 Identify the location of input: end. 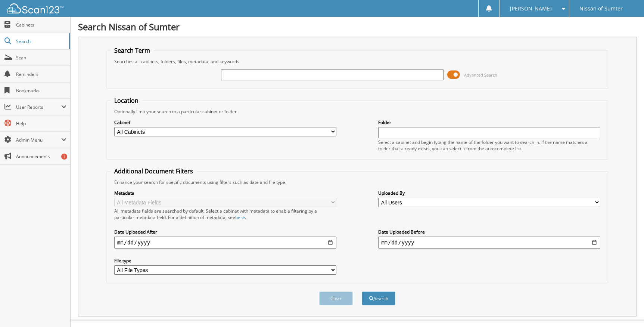
(489, 243).